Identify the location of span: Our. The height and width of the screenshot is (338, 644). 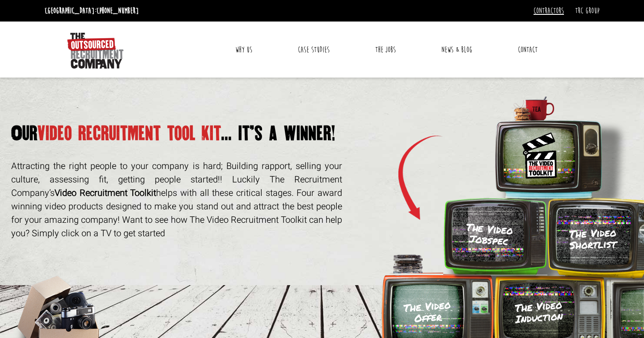
(24, 133).